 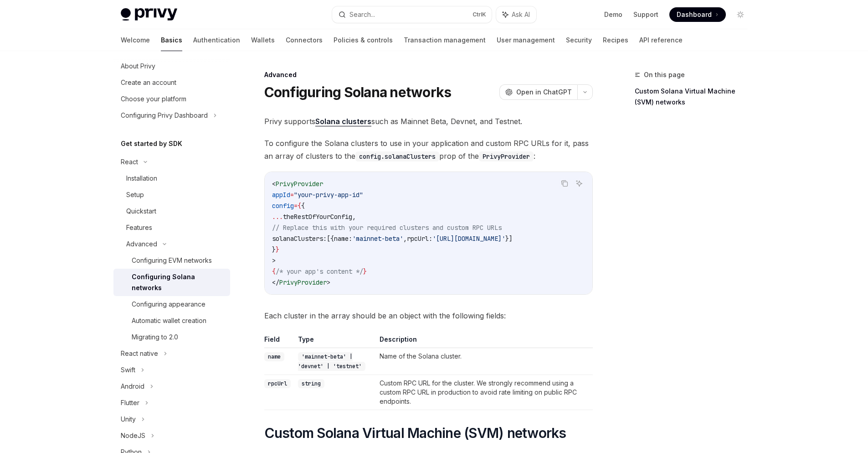 What do you see at coordinates (311, 383) in the screenshot?
I see `code: string` at bounding box center [311, 383].